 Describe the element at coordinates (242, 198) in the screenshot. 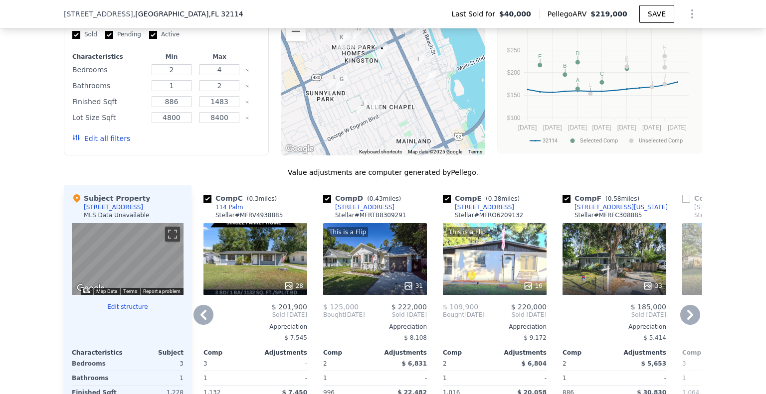

I see `div: Comp C` at that location.